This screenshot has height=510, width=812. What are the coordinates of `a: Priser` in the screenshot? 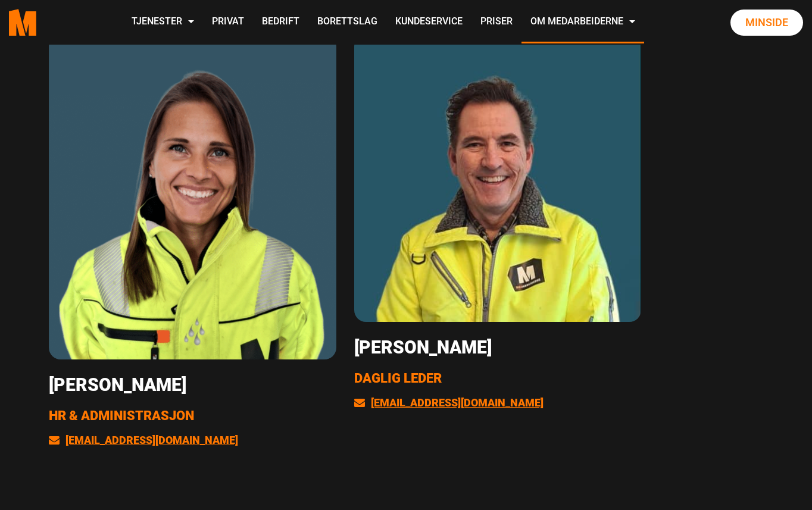 It's located at (497, 22).